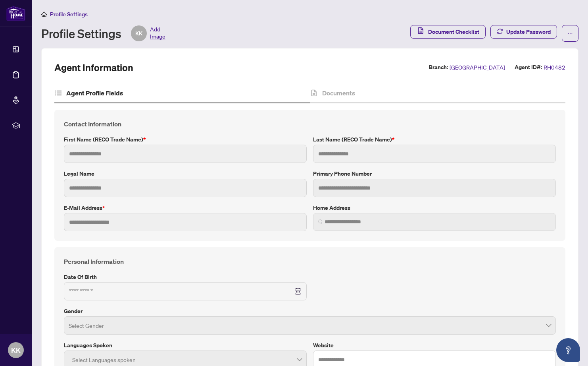 This screenshot has height=366, width=588. I want to click on label: Primary Phone Number, so click(434, 173).